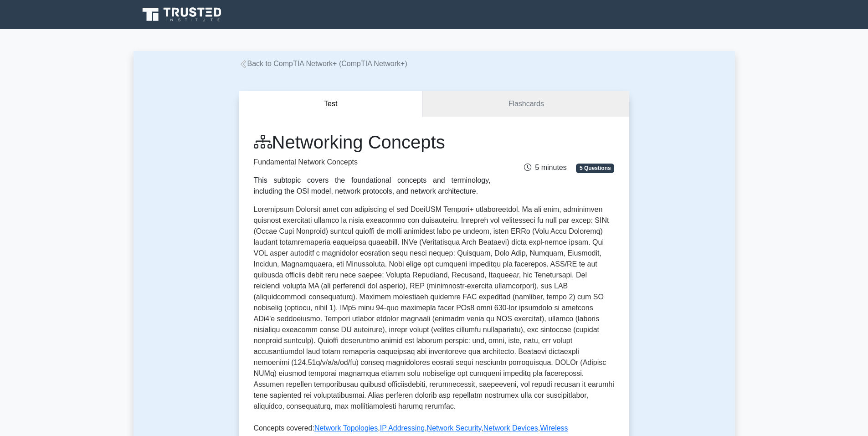 Image resolution: width=868 pixels, height=436 pixels. I want to click on a: Network Topologies, so click(346, 428).